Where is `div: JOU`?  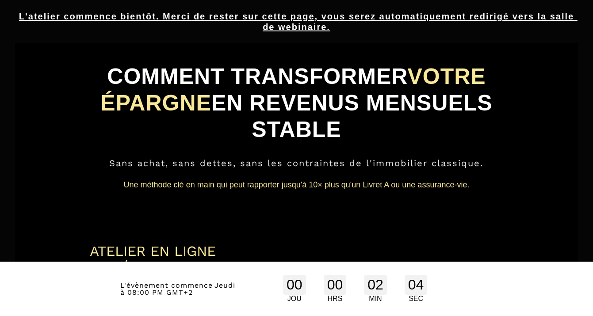
div: JOU is located at coordinates (295, 299).